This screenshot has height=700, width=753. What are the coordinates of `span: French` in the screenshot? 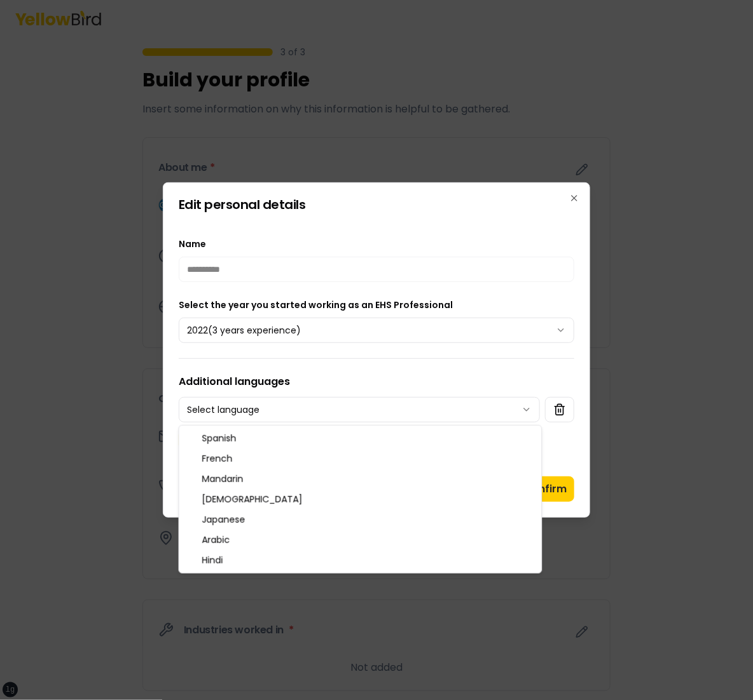 It's located at (218, 459).